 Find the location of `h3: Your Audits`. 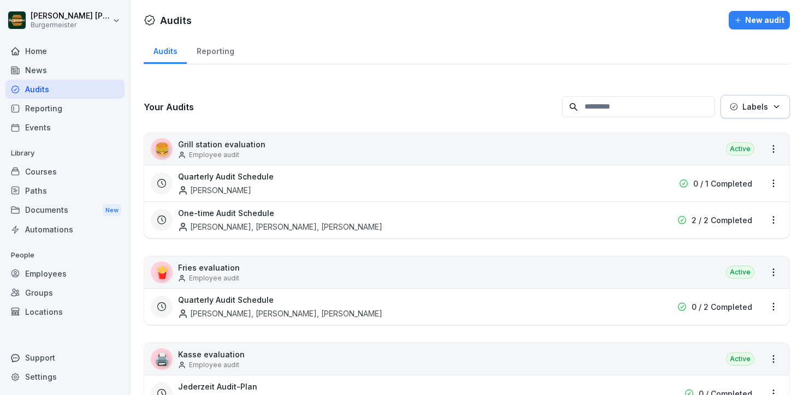

h3: Your Audits is located at coordinates (350, 107).